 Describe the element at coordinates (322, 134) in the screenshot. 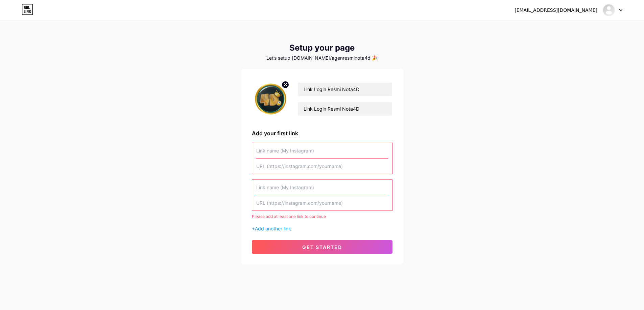

I see `div: Add your first link` at that location.